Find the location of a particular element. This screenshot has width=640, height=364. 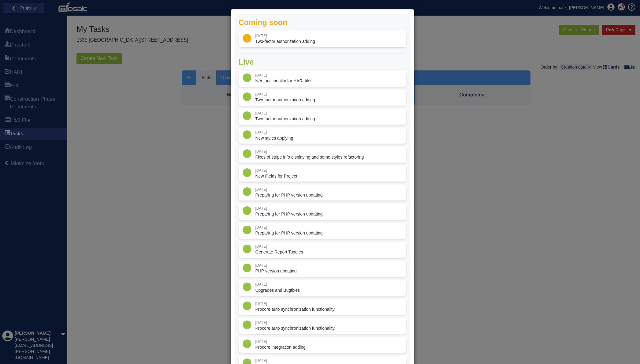

p: Generate Report Toggles is located at coordinates (279, 252).